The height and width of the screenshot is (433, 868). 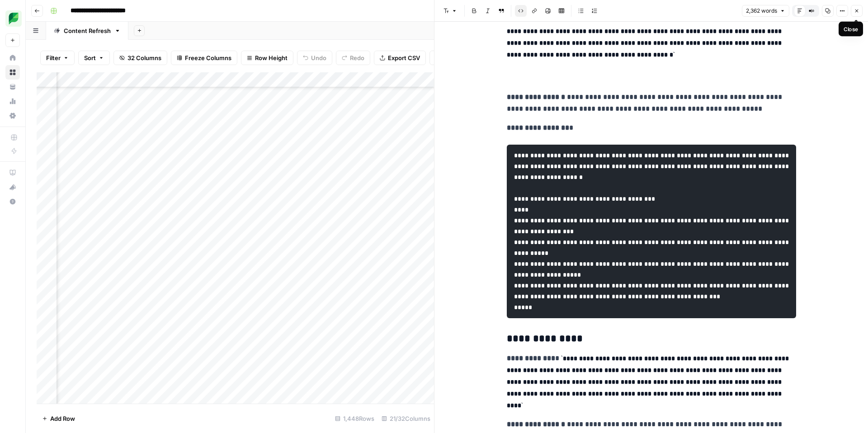 I want to click on button: Filter, so click(x=57, y=58).